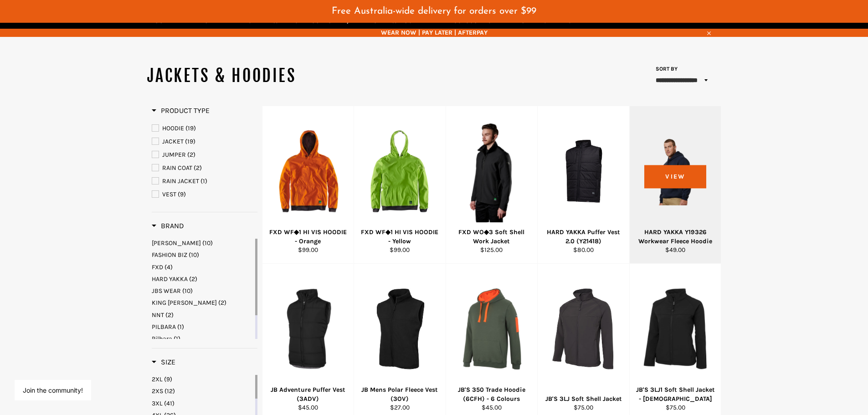 This screenshot has height=415, width=868. What do you see at coordinates (202, 303) in the screenshot?
I see `a: KING GEE` at bounding box center [202, 303].